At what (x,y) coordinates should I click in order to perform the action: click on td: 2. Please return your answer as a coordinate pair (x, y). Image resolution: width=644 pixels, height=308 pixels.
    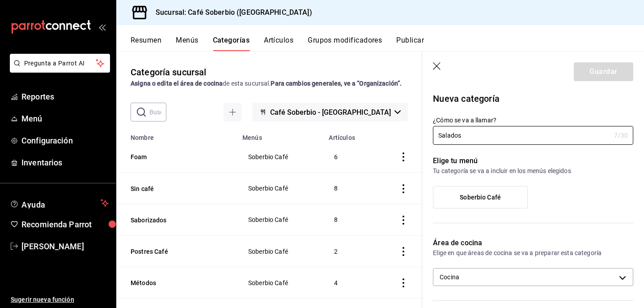
    Looking at the image, I should click on (349, 251).